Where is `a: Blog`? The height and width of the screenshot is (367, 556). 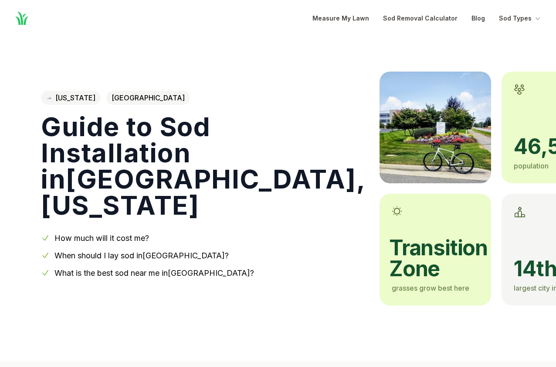
a: Blog is located at coordinates (478, 18).